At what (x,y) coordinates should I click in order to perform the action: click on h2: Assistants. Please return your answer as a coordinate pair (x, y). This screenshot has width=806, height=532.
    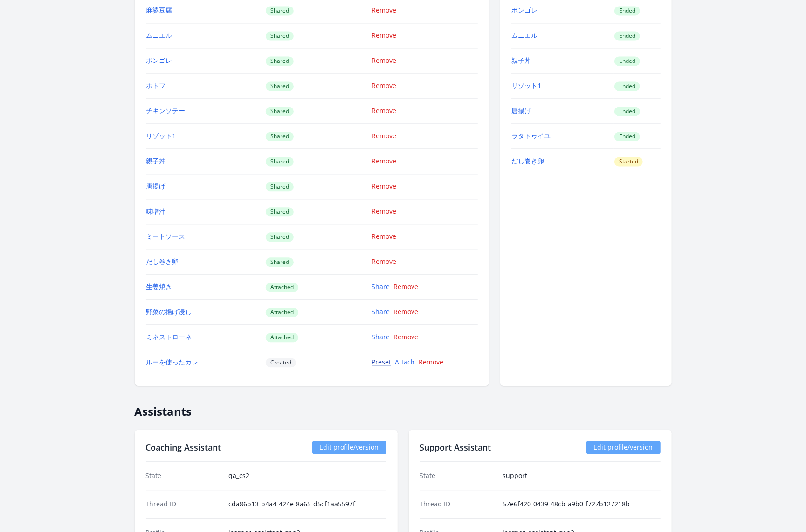
    Looking at the image, I should click on (403, 408).